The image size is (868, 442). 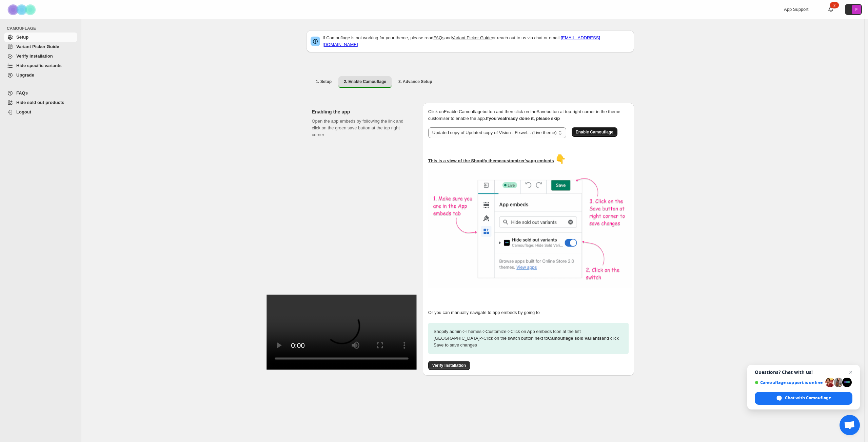 I want to click on span: Avatar with initials F, so click(x=857, y=9).